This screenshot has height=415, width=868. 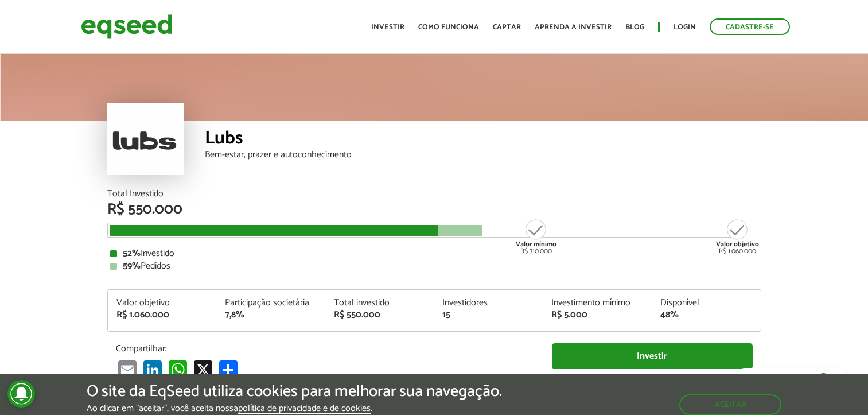 I want to click on div: R$ 5.000, so click(x=597, y=315).